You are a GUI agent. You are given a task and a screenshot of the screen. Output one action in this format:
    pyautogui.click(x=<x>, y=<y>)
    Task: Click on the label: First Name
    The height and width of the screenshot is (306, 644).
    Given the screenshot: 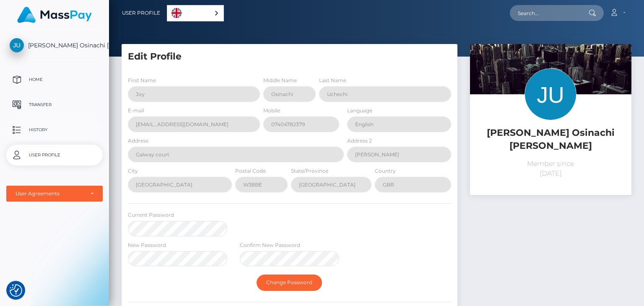 What is the action you would take?
    pyautogui.click(x=142, y=81)
    